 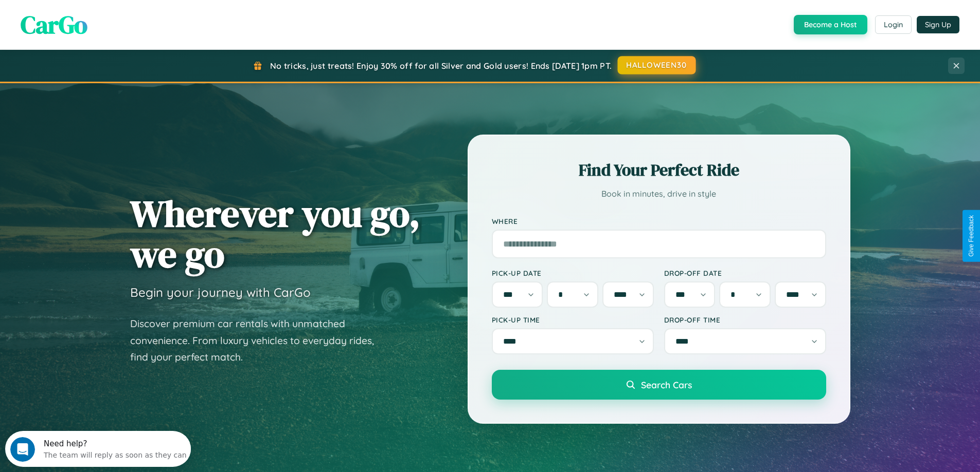 I want to click on span: CarGo, so click(x=54, y=25).